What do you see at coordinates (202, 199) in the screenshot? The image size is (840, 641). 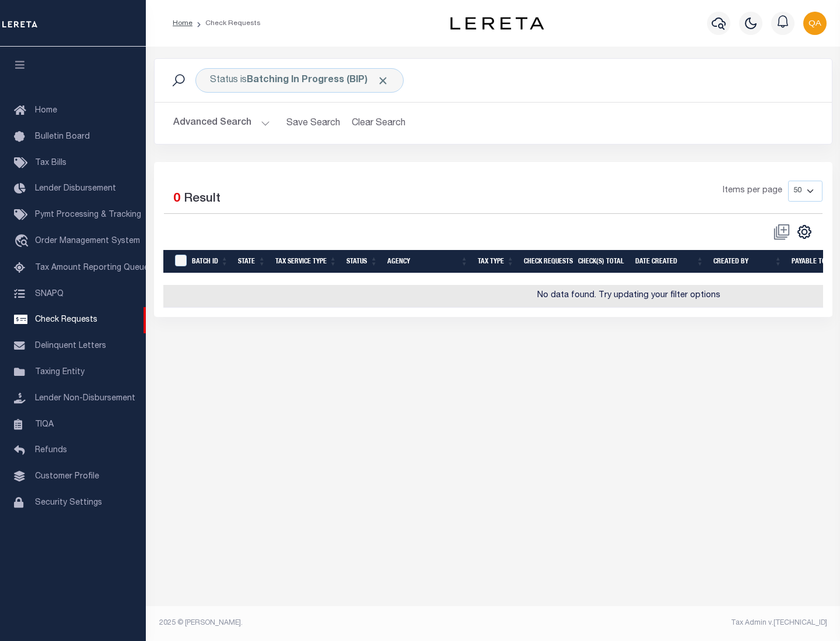 I see `label: Result` at bounding box center [202, 199].